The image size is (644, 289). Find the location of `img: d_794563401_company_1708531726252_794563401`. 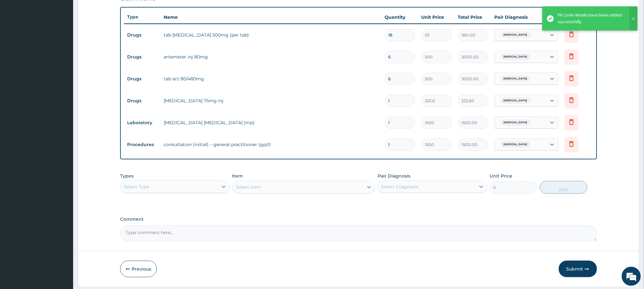

img: d_794563401_company_1708531726252_794563401 is located at coordinates (19, 39).